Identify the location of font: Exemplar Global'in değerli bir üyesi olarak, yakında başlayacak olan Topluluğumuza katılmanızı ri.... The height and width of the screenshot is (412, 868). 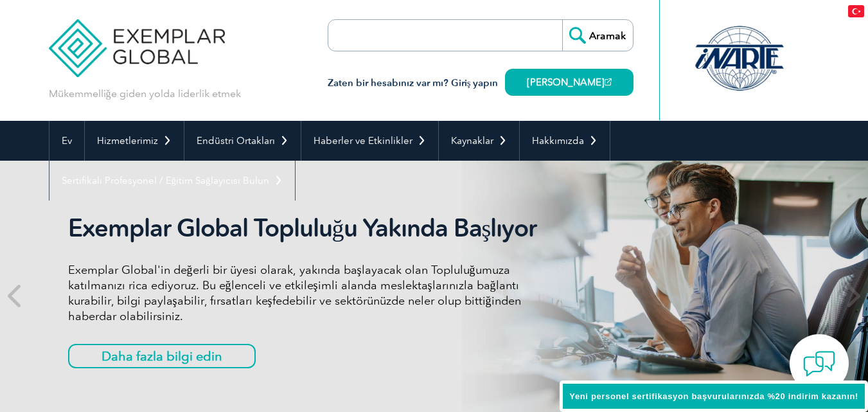
(294, 293).